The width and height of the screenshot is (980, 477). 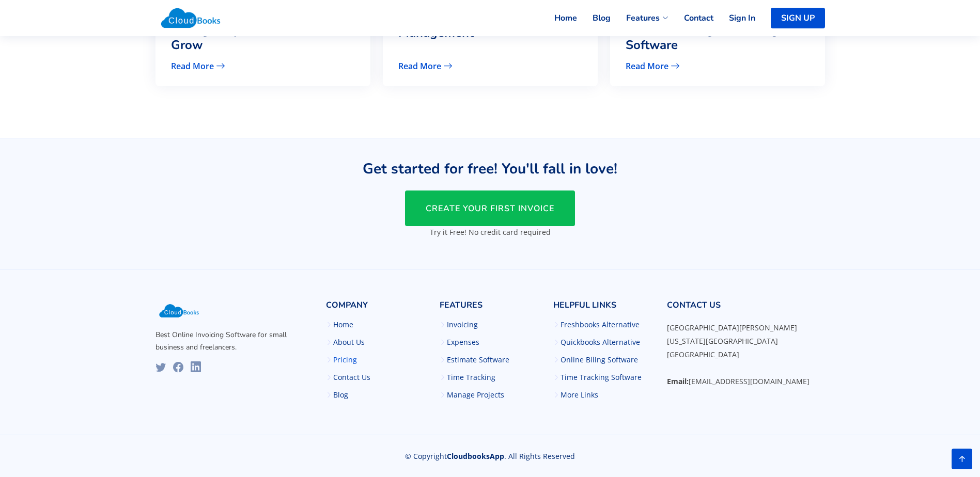 What do you see at coordinates (798, 18) in the screenshot?
I see `a: SIGN UP` at bounding box center [798, 18].